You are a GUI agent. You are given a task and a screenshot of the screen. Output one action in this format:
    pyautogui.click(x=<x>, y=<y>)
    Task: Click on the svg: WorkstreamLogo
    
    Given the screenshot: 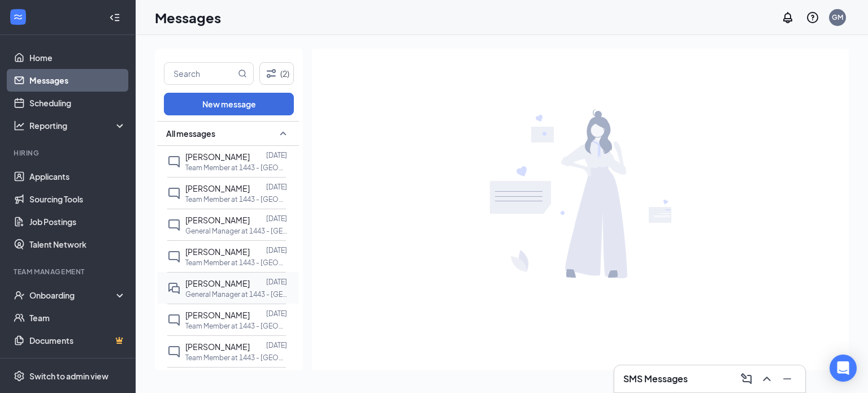 What is the action you would take?
    pyautogui.click(x=18, y=17)
    